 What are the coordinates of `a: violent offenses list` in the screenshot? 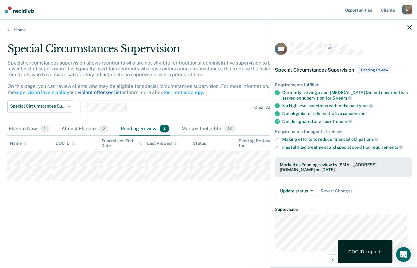 It's located at (99, 92).